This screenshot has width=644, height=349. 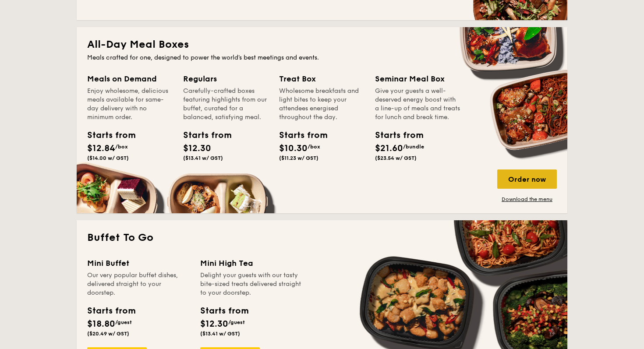 I want to click on div: Enjoy wholesome, delicious meals available for same-day delivery with no minimum order., so click(x=130, y=104).